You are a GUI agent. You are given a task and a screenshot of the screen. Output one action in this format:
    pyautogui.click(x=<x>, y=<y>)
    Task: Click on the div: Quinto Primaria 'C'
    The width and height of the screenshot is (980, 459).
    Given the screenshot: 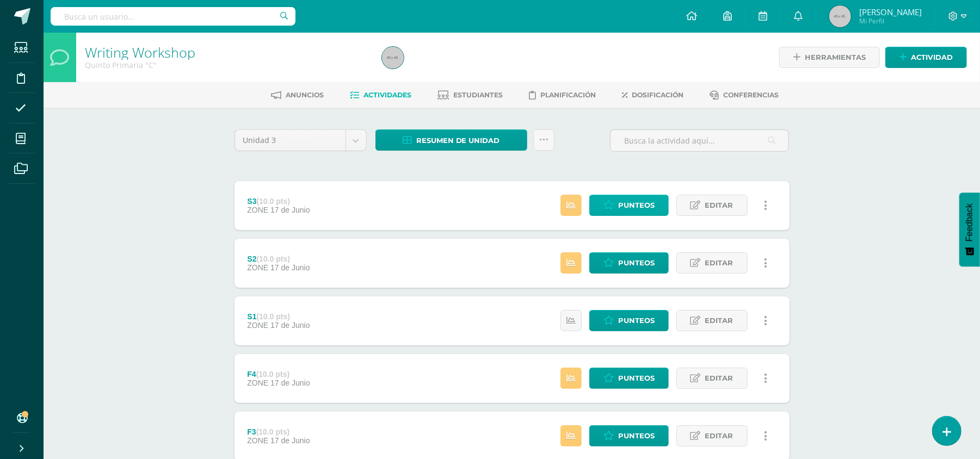 What is the action you would take?
    pyautogui.click(x=227, y=65)
    